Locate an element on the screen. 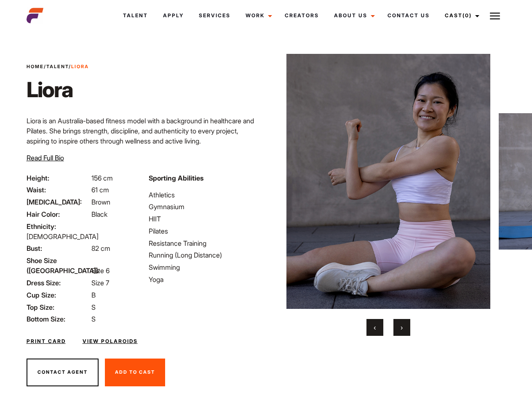 This screenshot has width=532, height=404. span: Size 7 is located at coordinates (100, 283).